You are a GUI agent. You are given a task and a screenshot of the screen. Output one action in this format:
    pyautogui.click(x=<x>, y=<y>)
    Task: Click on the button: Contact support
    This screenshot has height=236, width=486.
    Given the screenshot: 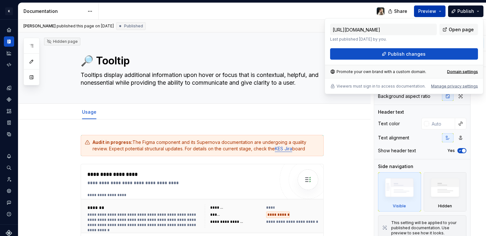 What is the action you would take?
    pyautogui.click(x=9, y=202)
    